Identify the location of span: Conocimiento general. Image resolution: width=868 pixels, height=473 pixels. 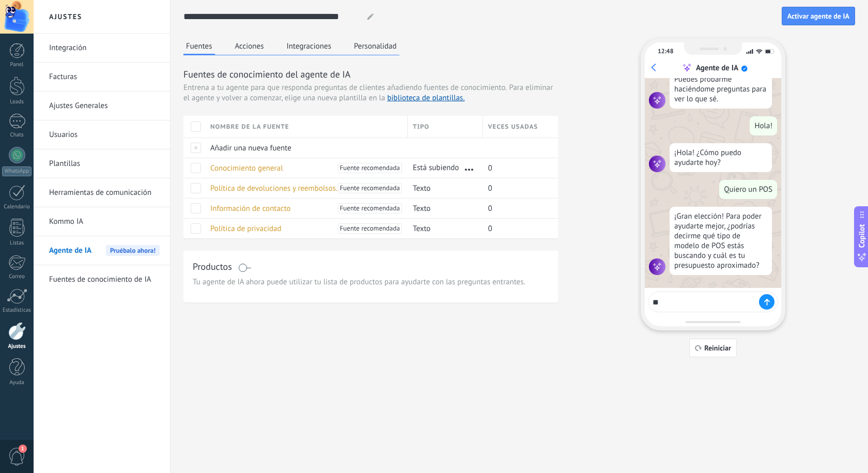
(247, 168).